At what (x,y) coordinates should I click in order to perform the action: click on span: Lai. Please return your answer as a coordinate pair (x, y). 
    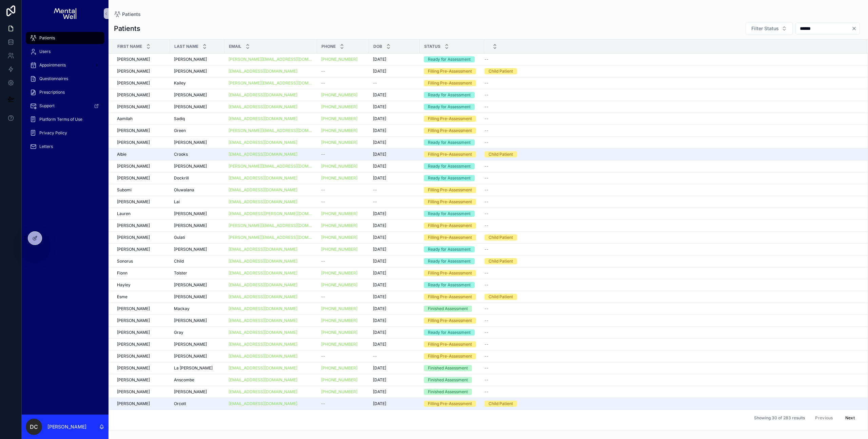
    Looking at the image, I should click on (177, 202).